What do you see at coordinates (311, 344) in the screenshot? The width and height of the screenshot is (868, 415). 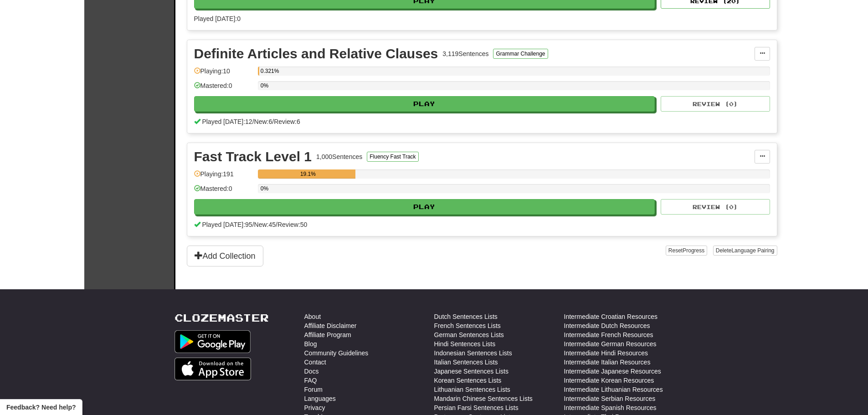 I see `a: Blog` at bounding box center [311, 344].